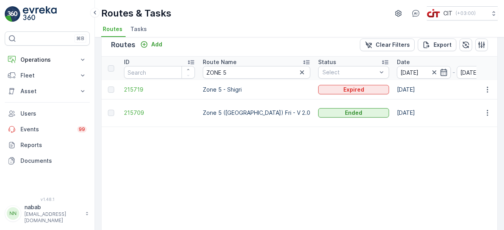 Image resolution: width=504 pixels, height=230 pixels. What do you see at coordinates (327, 62) in the screenshot?
I see `p: Status` at bounding box center [327, 62].